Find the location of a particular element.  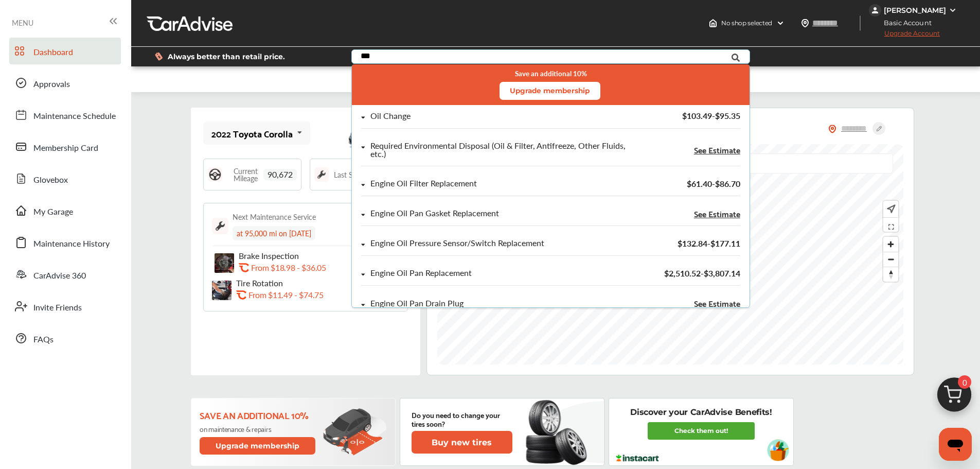

small: Save an additional 10% is located at coordinates (550, 73).